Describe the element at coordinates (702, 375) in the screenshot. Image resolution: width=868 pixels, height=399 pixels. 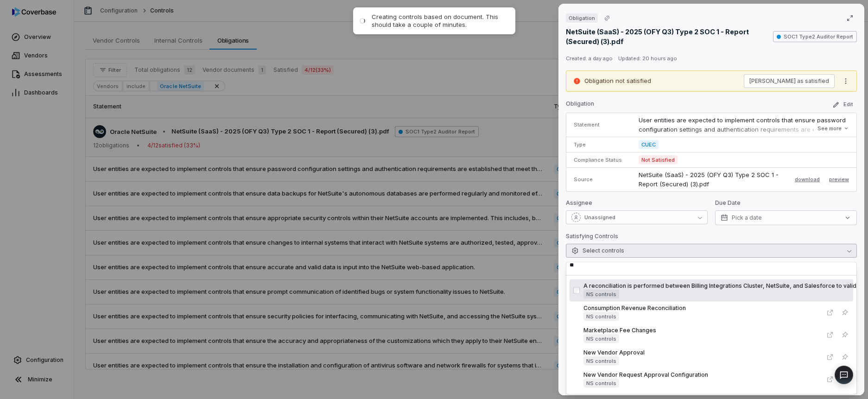
I see `div: New Vendor Request Approval Configuration` at that location.